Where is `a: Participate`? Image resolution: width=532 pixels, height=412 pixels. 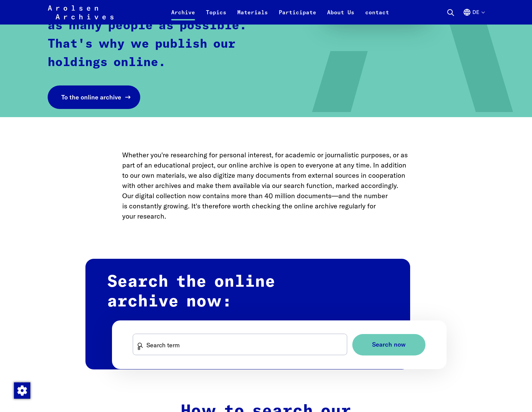
a: Participate is located at coordinates (298, 16).